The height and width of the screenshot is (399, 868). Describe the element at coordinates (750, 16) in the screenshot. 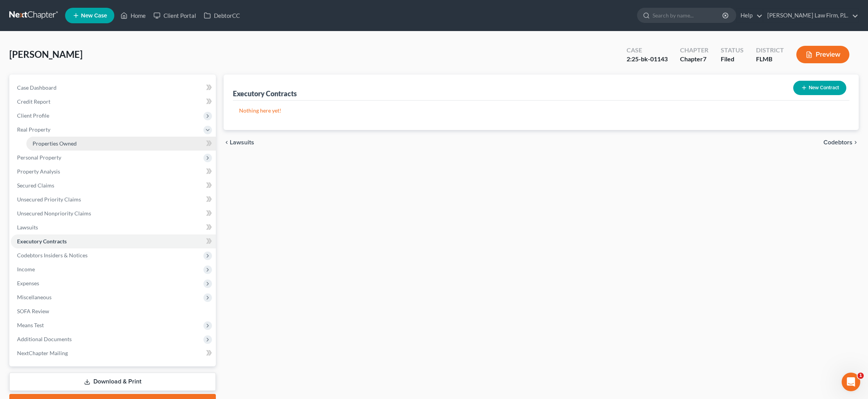

I see `a: Help` at that location.